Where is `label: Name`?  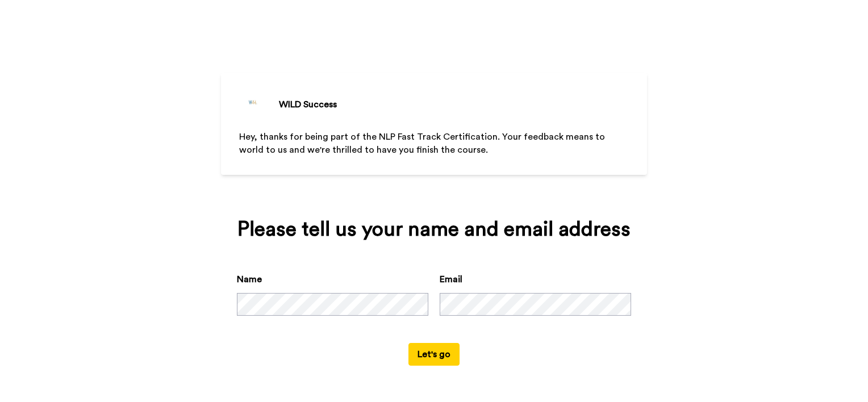 label: Name is located at coordinates (249, 279).